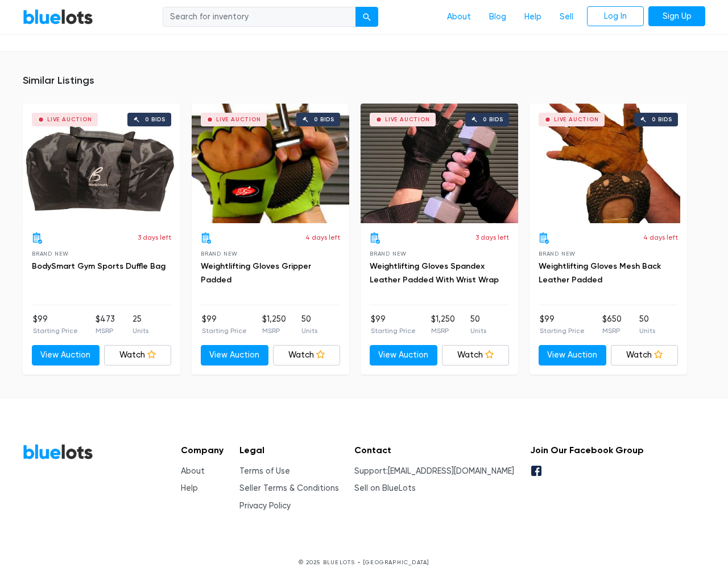 The image size is (728, 583). Describe the element at coordinates (265, 505) in the screenshot. I see `a: Privacy Policy` at that location.